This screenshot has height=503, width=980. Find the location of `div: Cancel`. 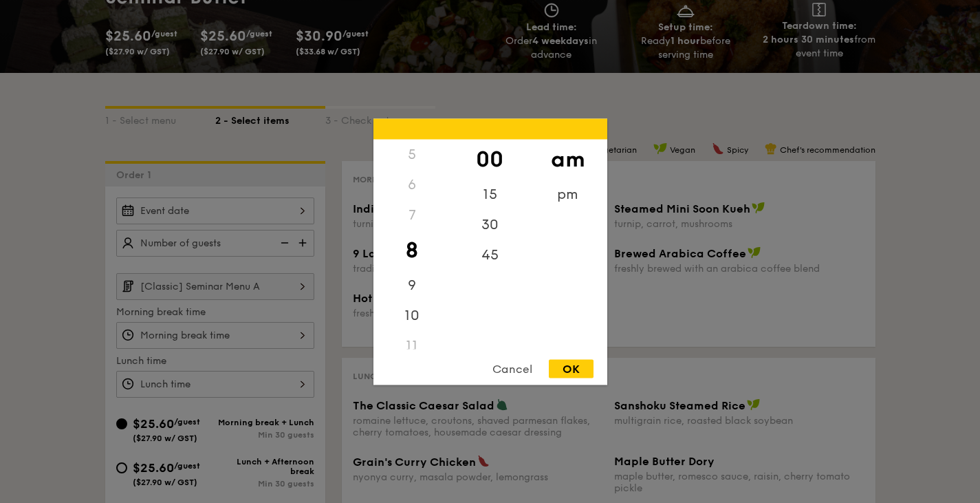

div: Cancel is located at coordinates (512, 368).